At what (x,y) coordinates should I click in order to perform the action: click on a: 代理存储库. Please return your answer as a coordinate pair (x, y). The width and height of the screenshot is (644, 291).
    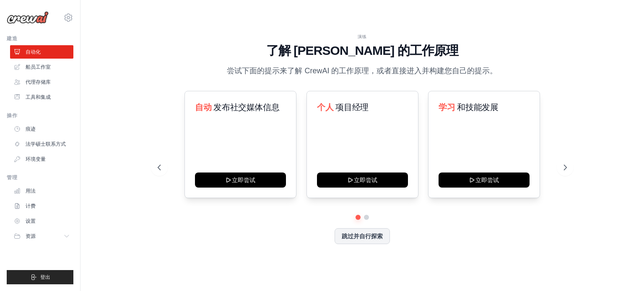
    Looking at the image, I should click on (42, 82).